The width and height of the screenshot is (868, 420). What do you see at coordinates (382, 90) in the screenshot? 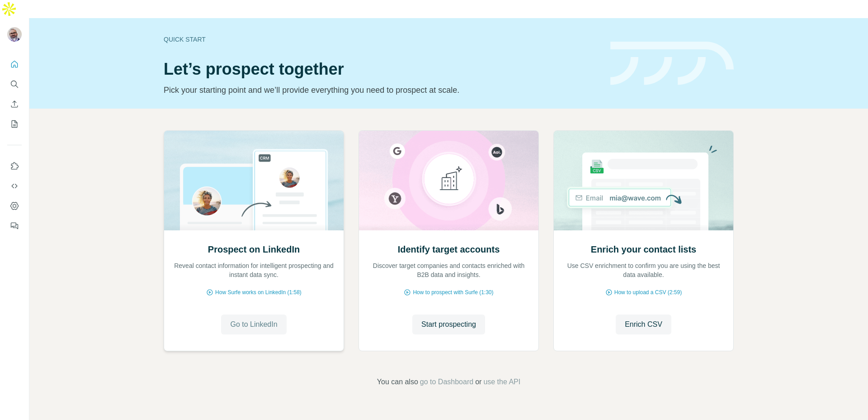
I see `p: Pick your starting point and we’ll provide everything you need to prospect at scale.` at bounding box center [382, 90].